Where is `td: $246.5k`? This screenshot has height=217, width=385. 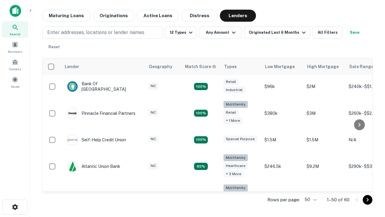 td: $246.5k is located at coordinates (282, 166).